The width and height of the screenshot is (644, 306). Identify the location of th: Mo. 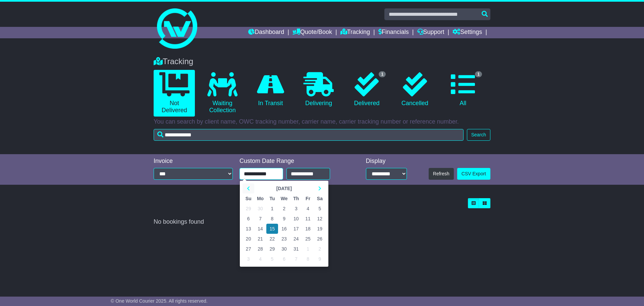
(260, 198).